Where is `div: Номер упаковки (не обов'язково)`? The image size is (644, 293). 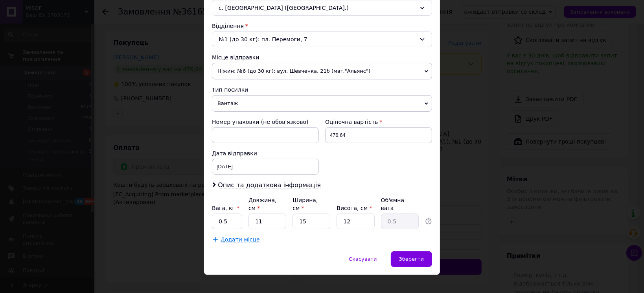 div: Номер упаковки (не обов'язково) is located at coordinates (265, 122).